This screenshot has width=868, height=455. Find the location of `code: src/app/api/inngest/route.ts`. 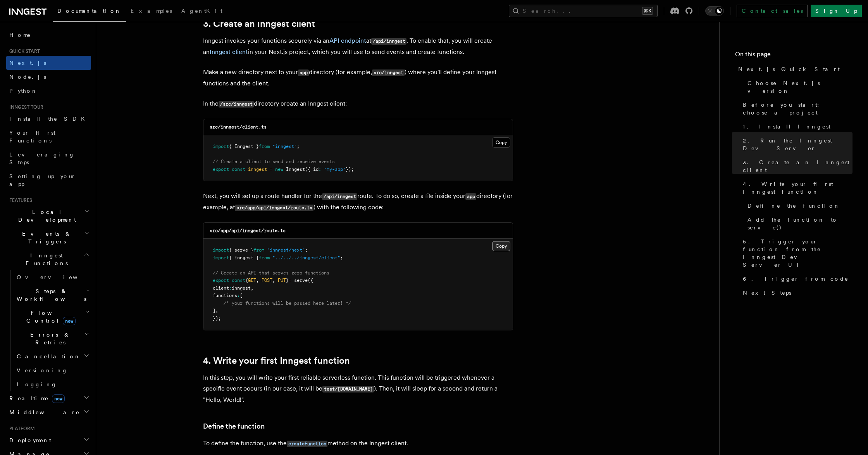

code: src/app/api/inngest/route.ts is located at coordinates (274, 207).